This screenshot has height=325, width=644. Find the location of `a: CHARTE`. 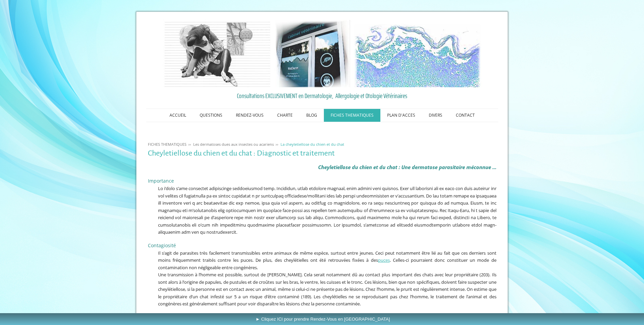

a: CHARTE is located at coordinates (285, 116).